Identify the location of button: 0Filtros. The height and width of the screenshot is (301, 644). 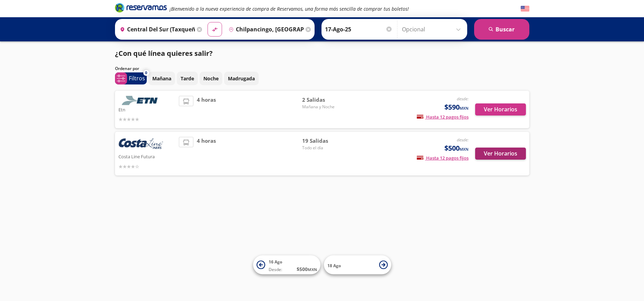
(131, 78).